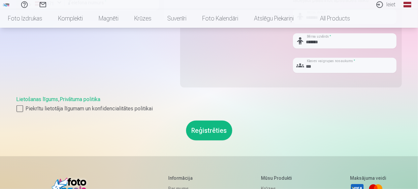 The height and width of the screenshot is (189, 418). I want to click on button: Reģistrēties, so click(209, 130).